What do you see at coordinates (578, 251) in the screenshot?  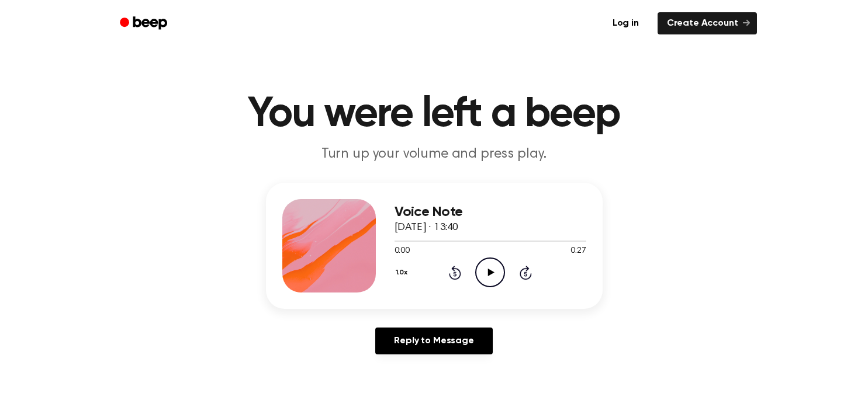 I see `span: 0:27` at bounding box center [578, 251].